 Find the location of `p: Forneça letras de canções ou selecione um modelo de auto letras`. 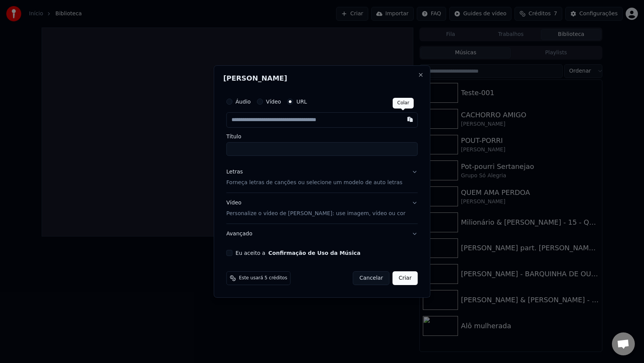

p: Forneça letras de canções ou selecione um modelo de auto letras is located at coordinates (314, 182).